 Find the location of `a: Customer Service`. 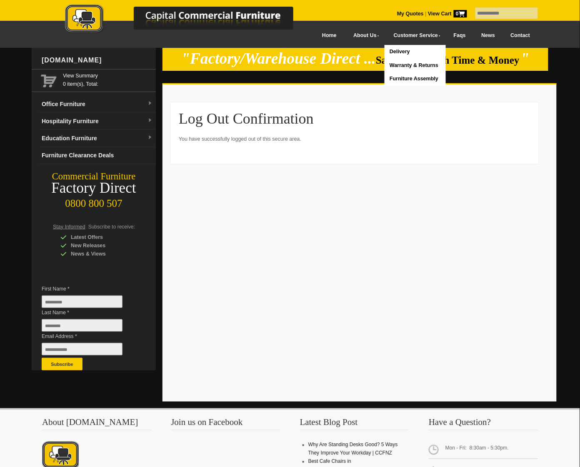

a: Customer Service is located at coordinates (415, 35).